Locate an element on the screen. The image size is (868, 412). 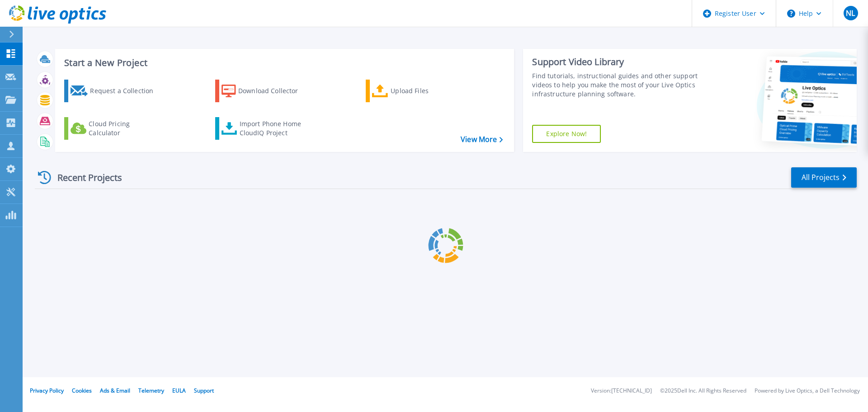
a: EULA is located at coordinates (179, 391).